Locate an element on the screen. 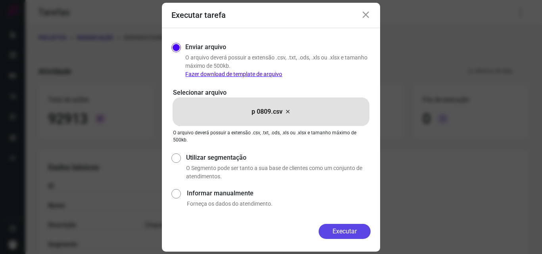 The height and width of the screenshot is (254, 542). p: O Segmento pode ser tanto a sua base de clientes como um conjunto de atendimentos. is located at coordinates (278, 173).